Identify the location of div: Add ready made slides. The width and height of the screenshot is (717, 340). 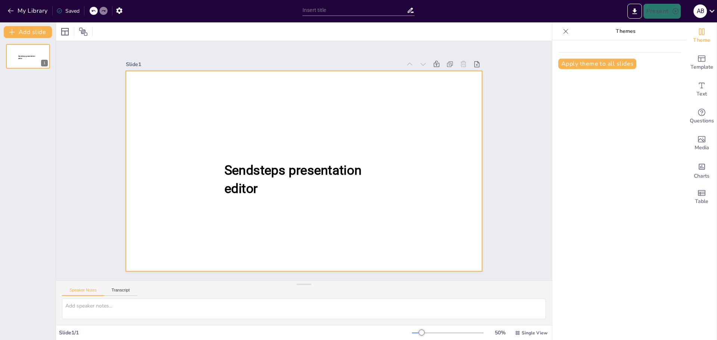
(702, 63).